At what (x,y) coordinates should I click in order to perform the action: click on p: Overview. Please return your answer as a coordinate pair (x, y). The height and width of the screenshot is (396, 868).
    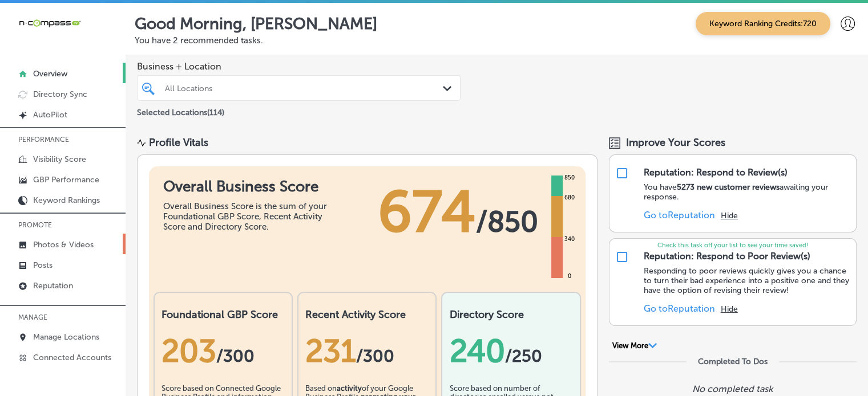
    Looking at the image, I should click on (50, 74).